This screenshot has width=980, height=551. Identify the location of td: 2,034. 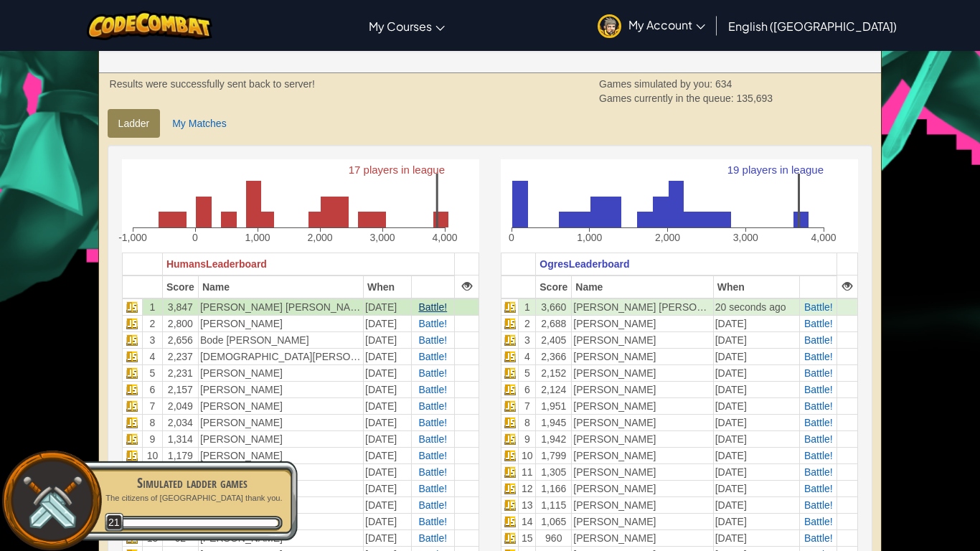
(180, 422).